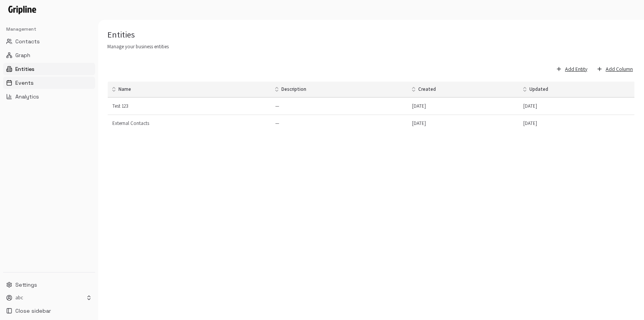 This screenshot has width=644, height=320. What do you see at coordinates (98, 170) in the screenshot?
I see `button: Toggle Sidebar` at bounding box center [98, 170].